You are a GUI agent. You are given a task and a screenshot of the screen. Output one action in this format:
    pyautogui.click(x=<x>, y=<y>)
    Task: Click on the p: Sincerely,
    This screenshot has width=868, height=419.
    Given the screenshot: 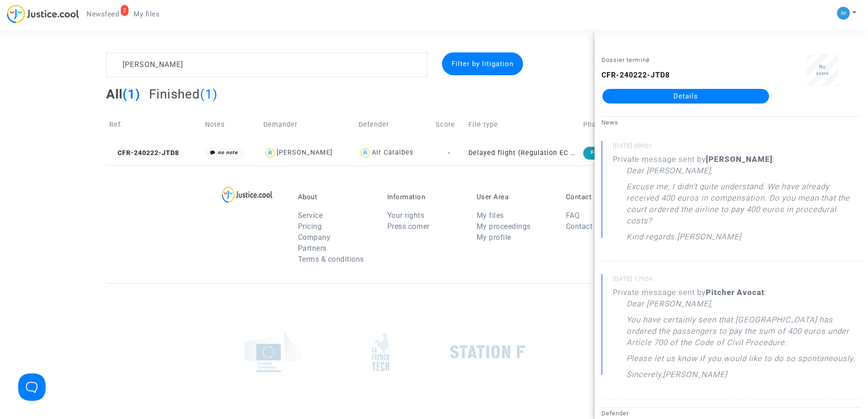 What is the action you would take?
    pyautogui.click(x=646, y=377)
    